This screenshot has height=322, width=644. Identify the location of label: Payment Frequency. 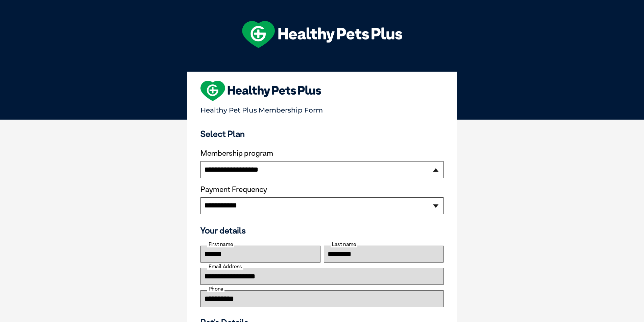
(234, 189).